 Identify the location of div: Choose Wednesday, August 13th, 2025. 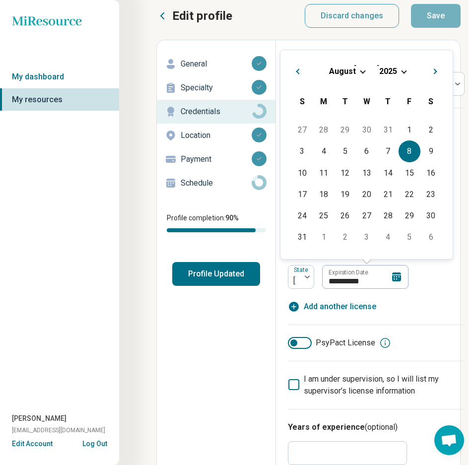
(366, 172).